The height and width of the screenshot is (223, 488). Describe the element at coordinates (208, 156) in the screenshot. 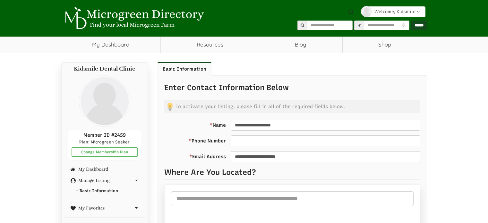

I see `label: Email Address` at that location.